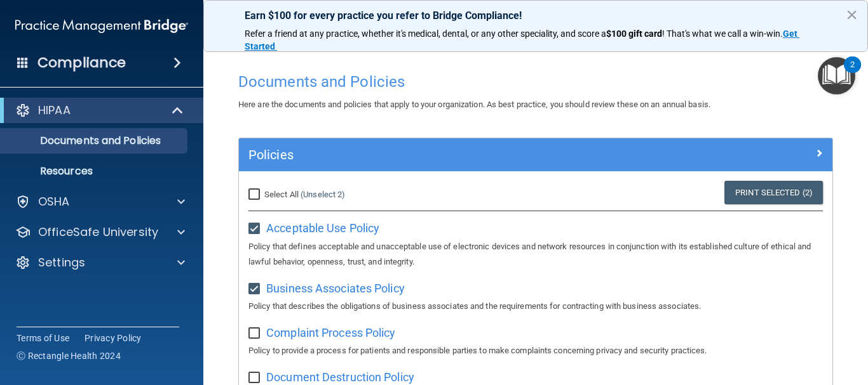  I want to click on a: Terms of Use, so click(42, 338).